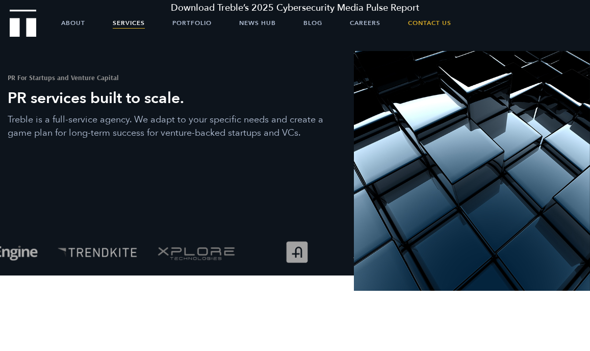 The image size is (590, 351). What do you see at coordinates (429, 23) in the screenshot?
I see `a: Contact Us` at bounding box center [429, 23].